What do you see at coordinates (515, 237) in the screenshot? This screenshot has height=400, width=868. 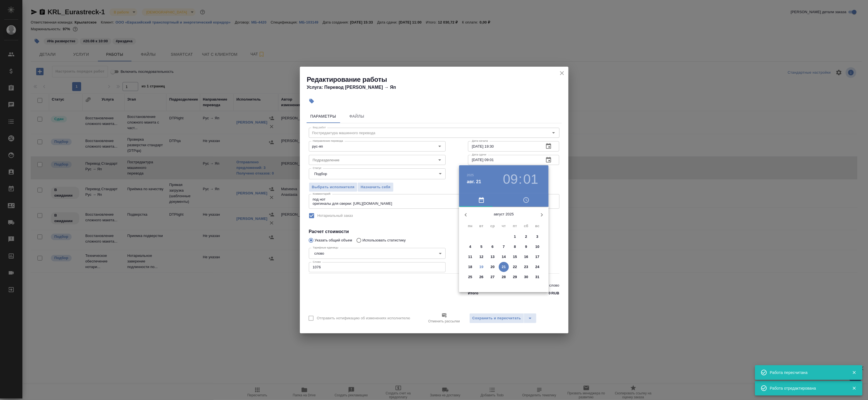 I see `button: 1` at bounding box center [515, 237].